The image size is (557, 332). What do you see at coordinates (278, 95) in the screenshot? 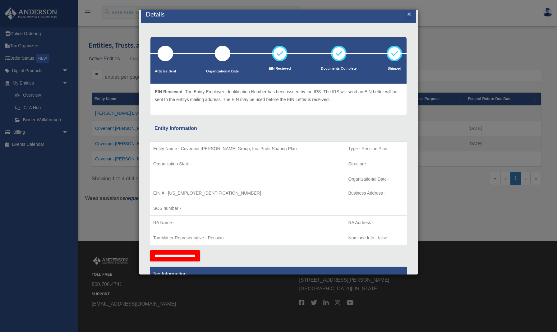
I see `p: The Entity Employer Identification Number has been issued by the IRS. The IRS will send an EIN Le...` at bounding box center [278, 95].